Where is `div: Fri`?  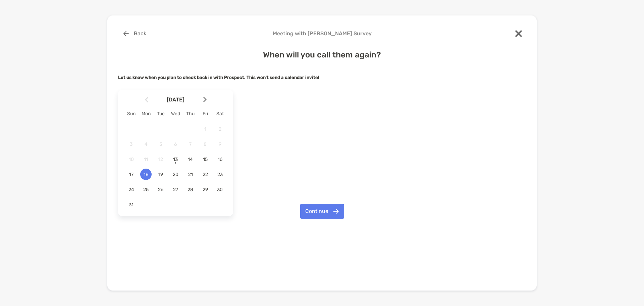 div: Fri is located at coordinates (205, 114).